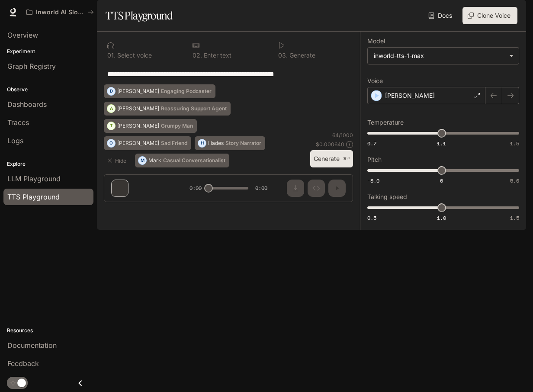  I want to click on p: 0 3 ., so click(283, 55).